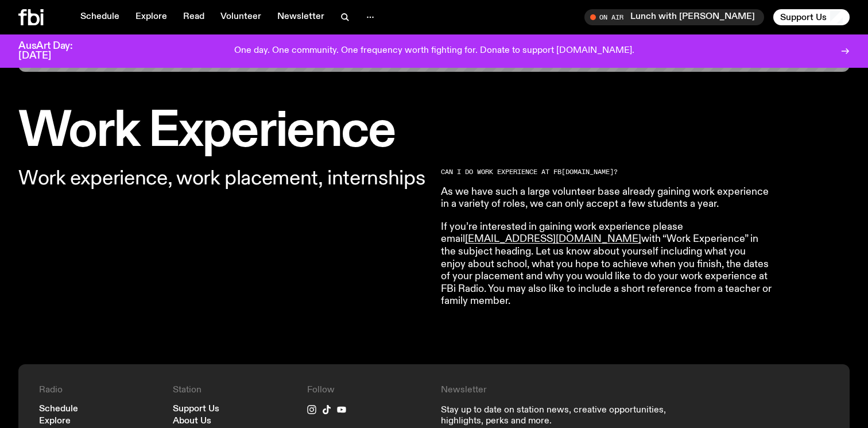 This screenshot has height=428, width=868. What do you see at coordinates (568, 390) in the screenshot?
I see `h4: Newsletter` at bounding box center [568, 390].